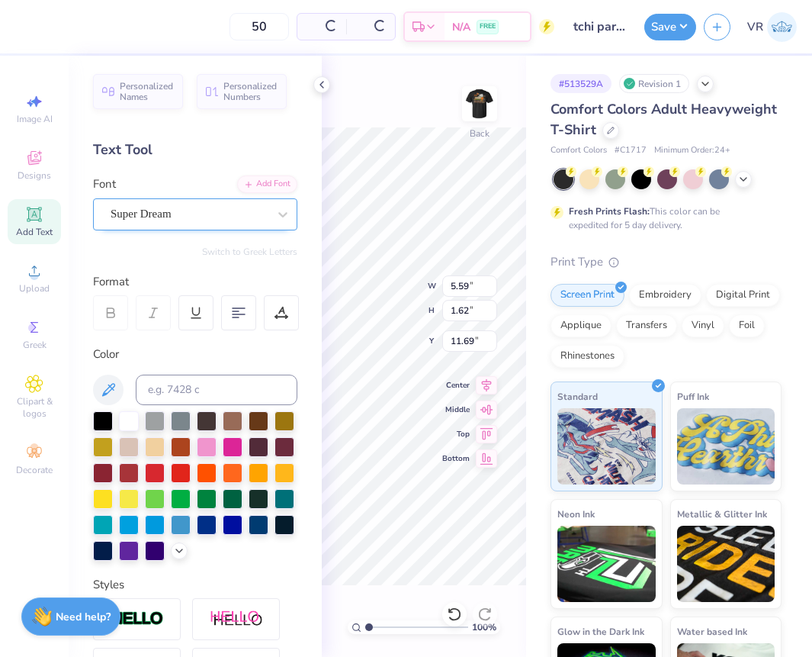  I want to click on span: Water based Ink, so click(712, 631).